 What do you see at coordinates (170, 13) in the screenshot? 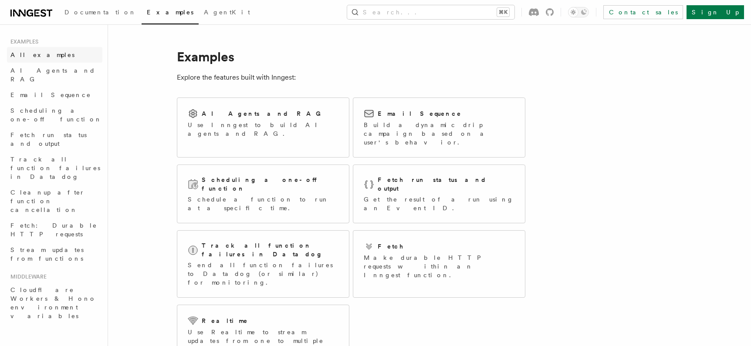
I see `a: Examples` at bounding box center [170, 13].